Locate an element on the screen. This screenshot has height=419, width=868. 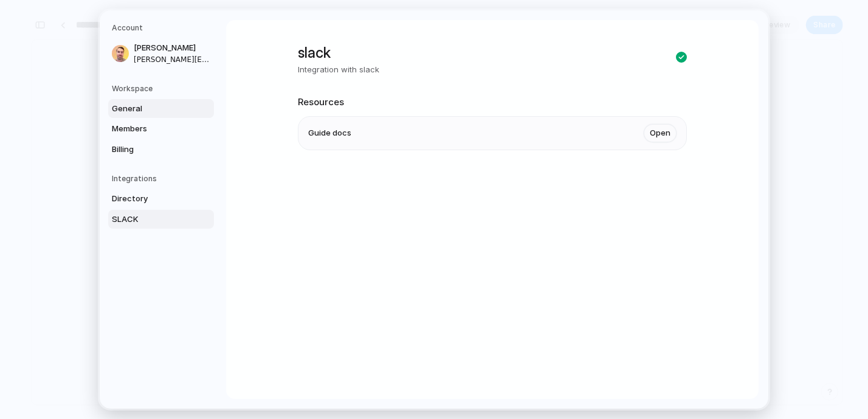
h2: Resources is located at coordinates (492, 102).